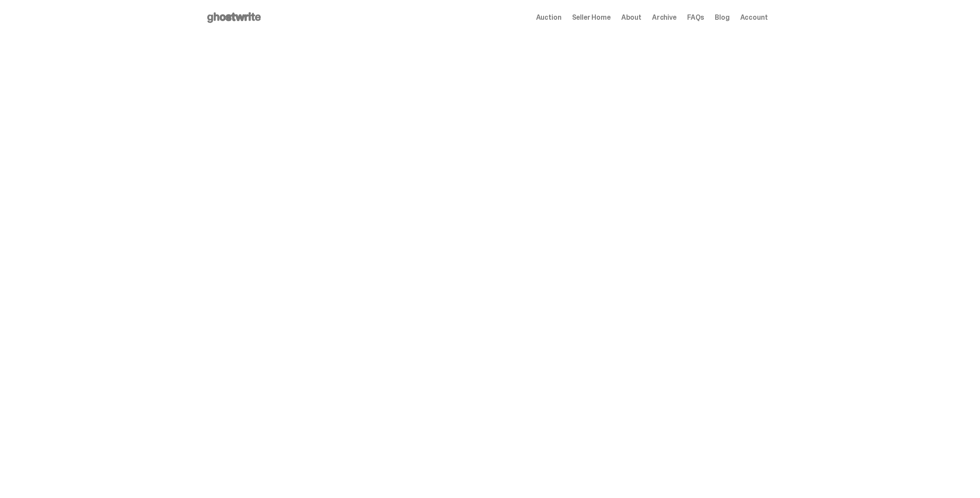 The image size is (980, 498). Describe the element at coordinates (722, 17) in the screenshot. I see `a: Blog` at that location.